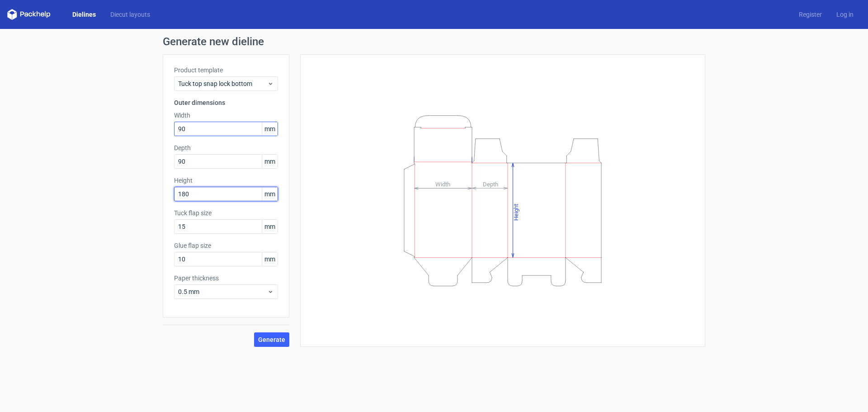  I want to click on a: Register, so click(810, 14).